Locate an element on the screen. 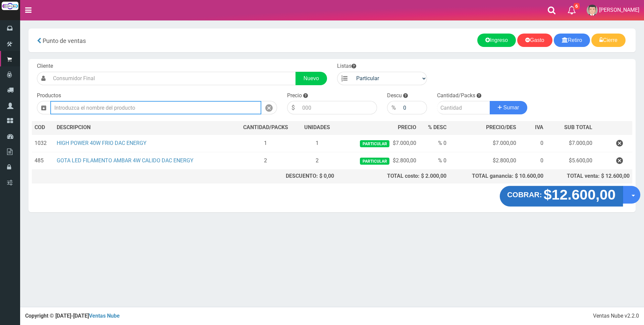 The width and height of the screenshot is (644, 325). a: Ingreso is located at coordinates (496, 40).